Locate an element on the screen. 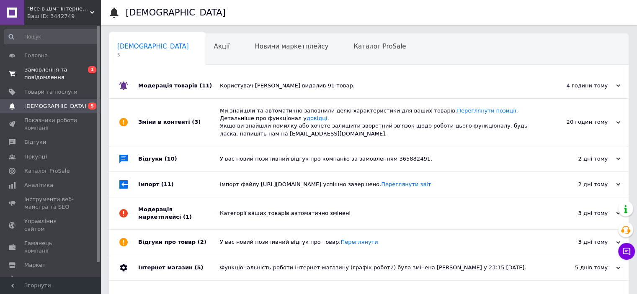 The image size is (637, 294). span: Показники роботи компанії is located at coordinates (51, 124).